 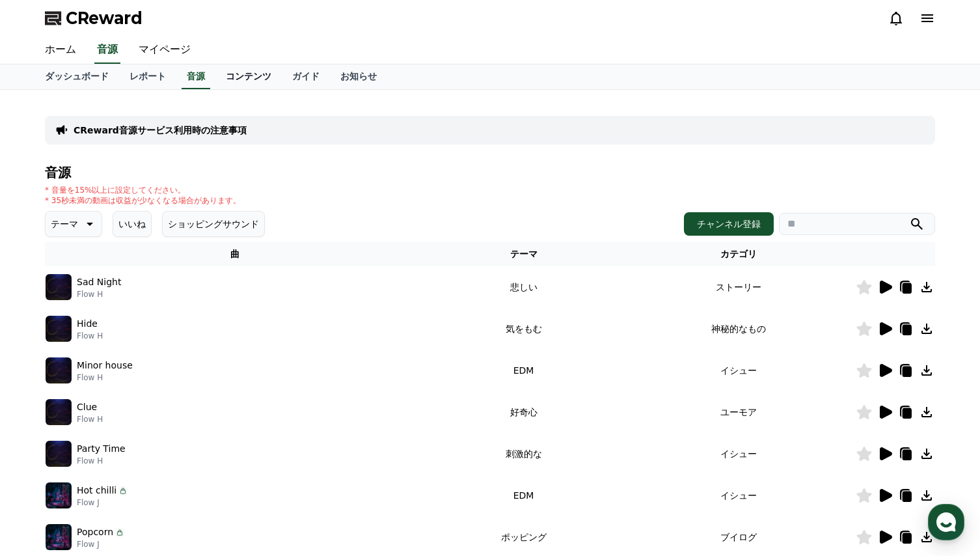 What do you see at coordinates (306, 77) in the screenshot?
I see `a: ガイド` at bounding box center [306, 77].